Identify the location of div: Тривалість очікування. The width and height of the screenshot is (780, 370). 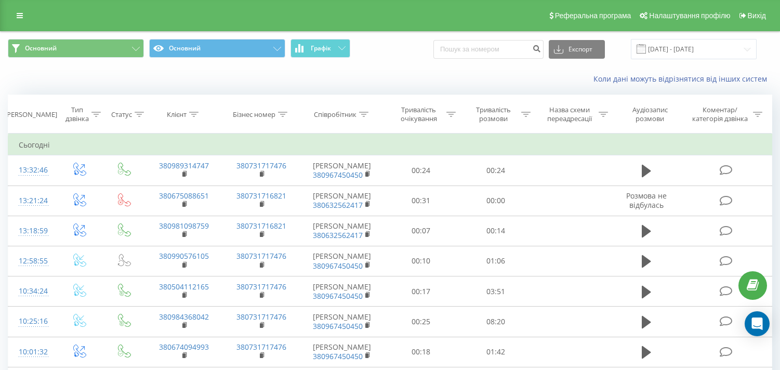
(419, 114).